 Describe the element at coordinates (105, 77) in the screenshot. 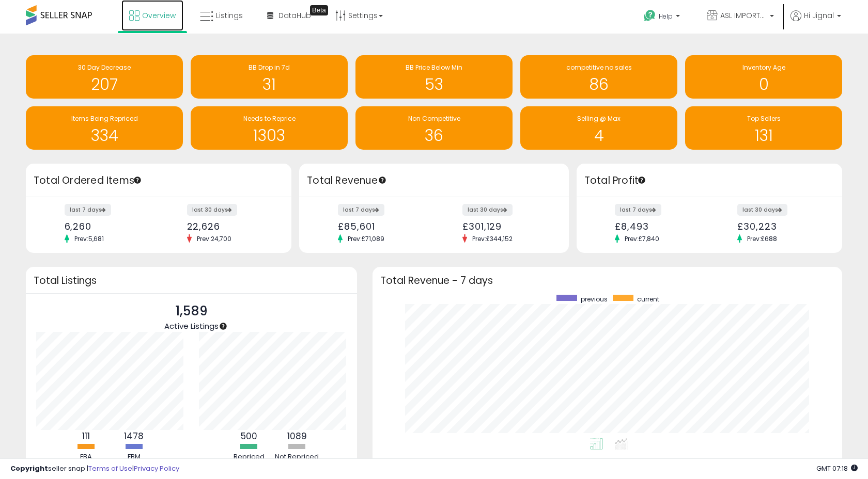

I see `a: 30 Day Decrease 207` at that location.